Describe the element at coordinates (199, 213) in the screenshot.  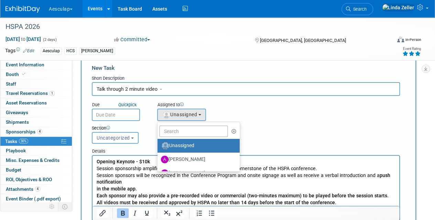
I see `button: Numbered list` at that location.